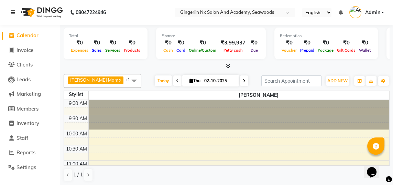 The image size is (393, 185). I want to click on span: Voucher, so click(289, 50).